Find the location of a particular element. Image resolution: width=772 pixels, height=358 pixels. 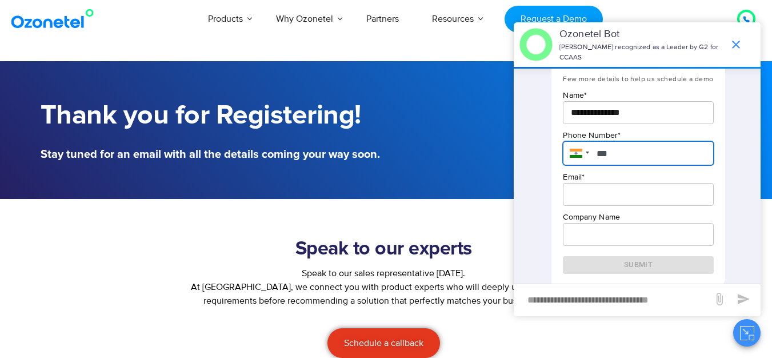

button: Close chat is located at coordinates (746, 332).